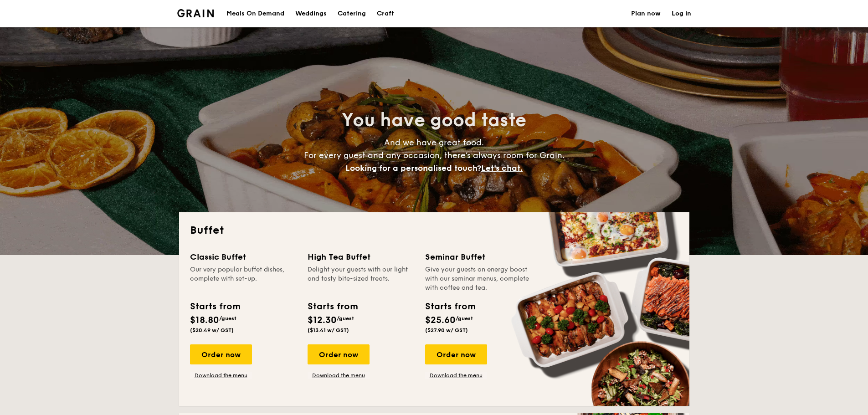 The height and width of the screenshot is (415, 868). I want to click on span: Looking for a personalised touch?, so click(414, 168).